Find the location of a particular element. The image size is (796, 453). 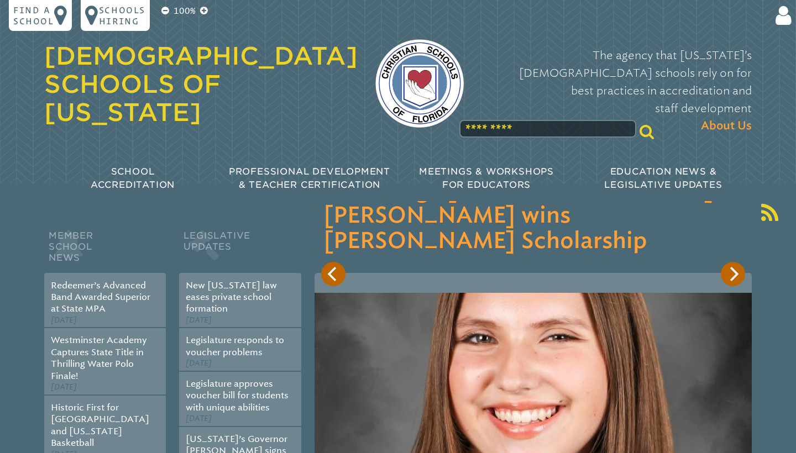

a: Legislature responds to voucher problems is located at coordinates (235, 346).